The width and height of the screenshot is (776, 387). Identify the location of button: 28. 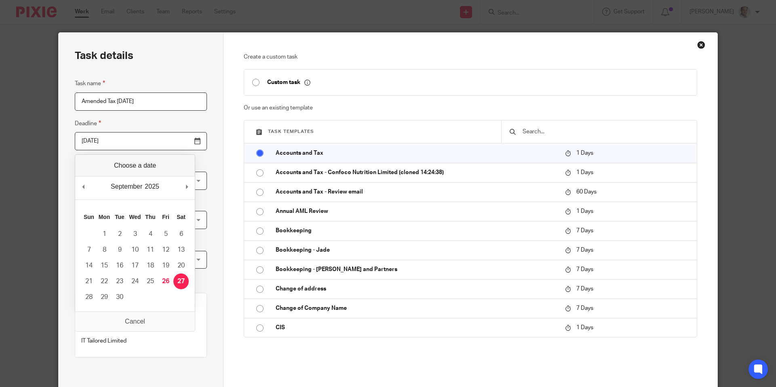
(89, 297).